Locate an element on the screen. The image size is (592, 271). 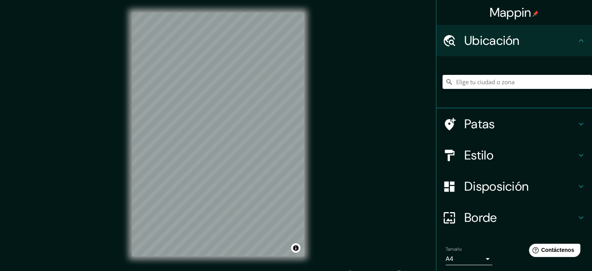
font: A4 is located at coordinates (450, 258).